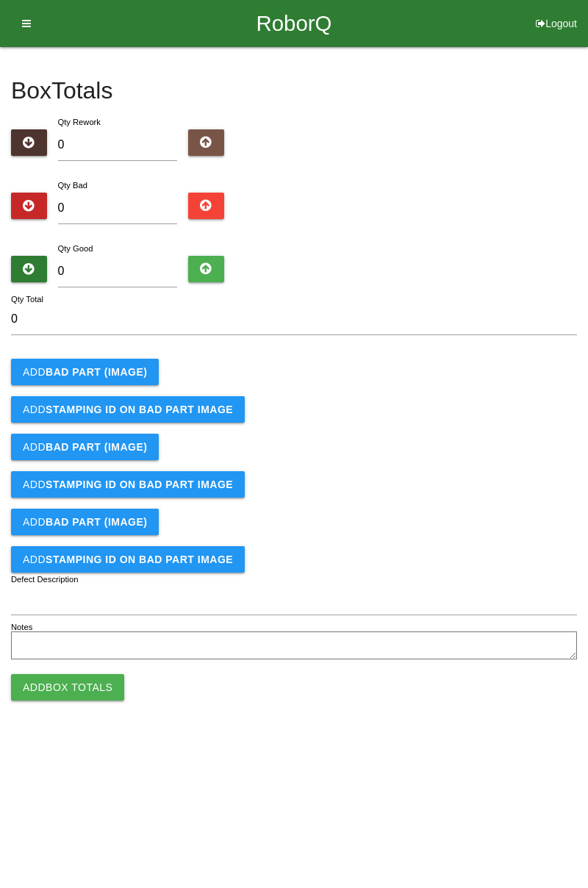  What do you see at coordinates (294, 90) in the screenshot?
I see `h4: Box Totals` at bounding box center [294, 90].